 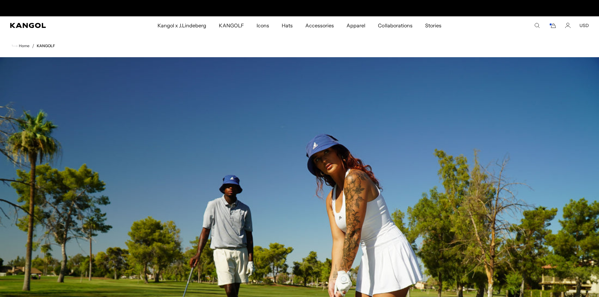 I want to click on summary: Search here, so click(x=537, y=25).